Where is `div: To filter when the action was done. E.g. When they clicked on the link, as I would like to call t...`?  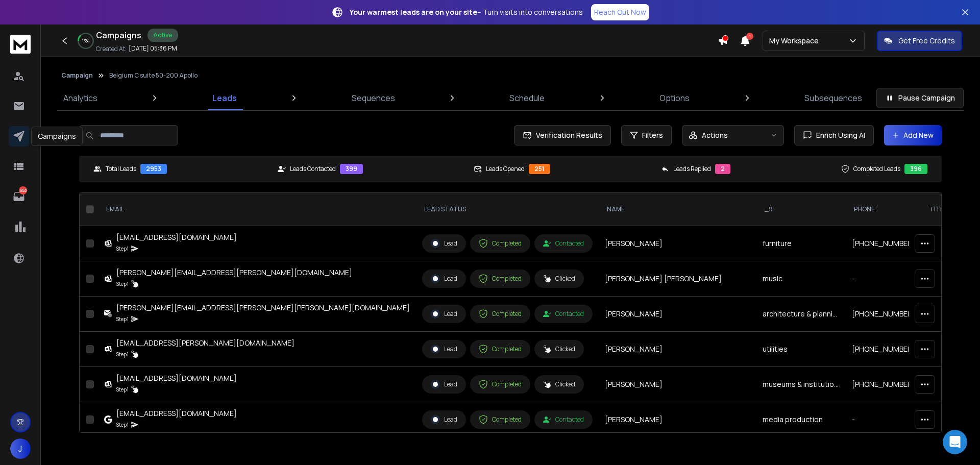
div: To filter when the action was done. E.g. When they clicked on the link, as I would like to call t... is located at coordinates (116, 229).